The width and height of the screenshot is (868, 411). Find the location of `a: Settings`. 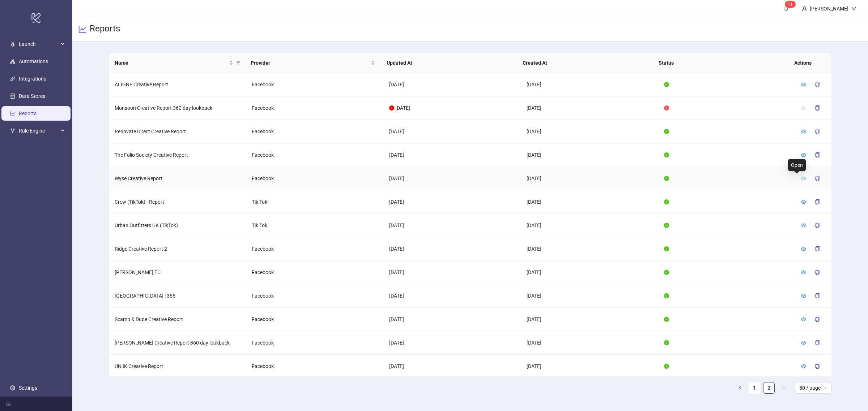

a: Settings is located at coordinates (28, 388).